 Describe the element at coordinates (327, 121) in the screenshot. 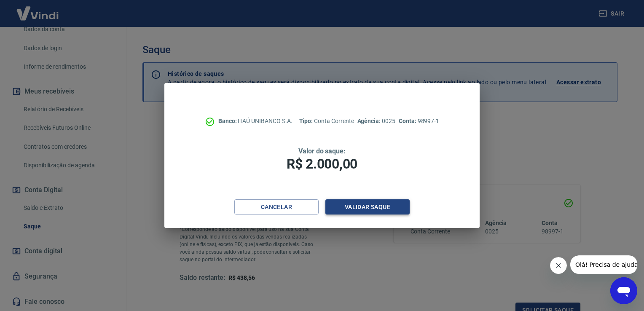

I see `p: Conta Corrente` at that location.